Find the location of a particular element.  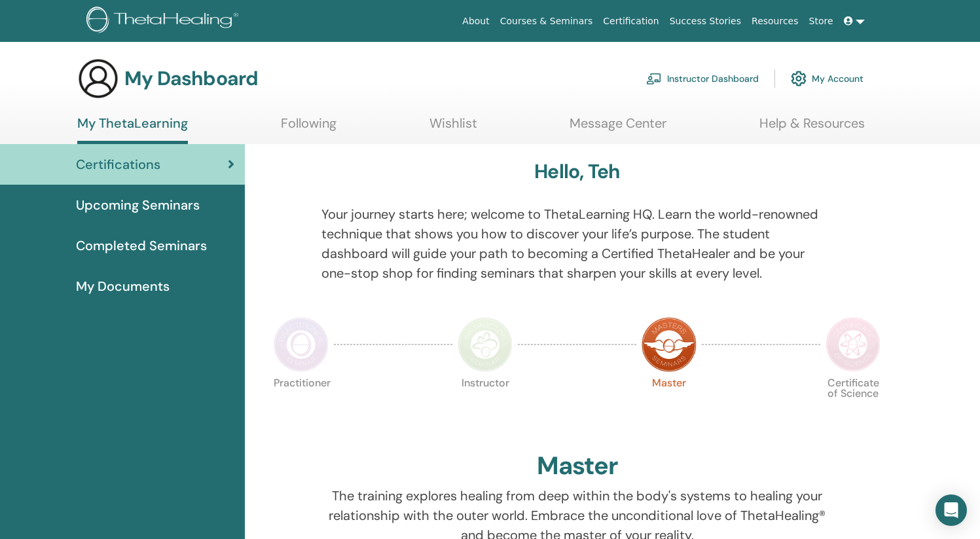

span: Upcoming Seminars is located at coordinates (138, 205).